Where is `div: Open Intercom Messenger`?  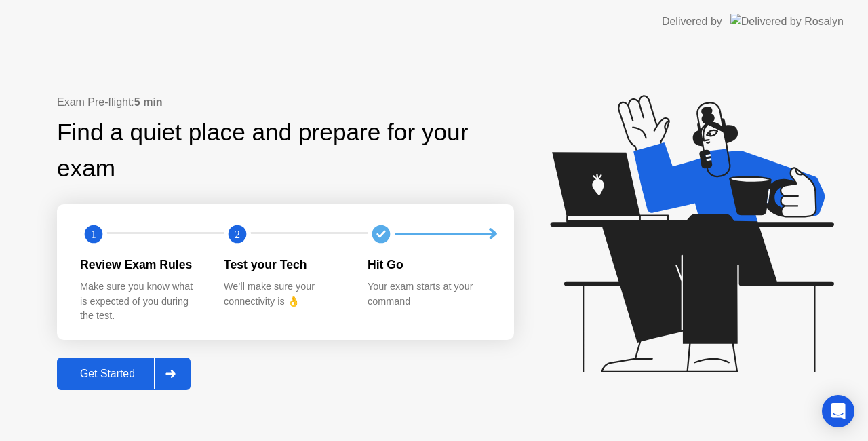 div: Open Intercom Messenger is located at coordinates (838, 411).